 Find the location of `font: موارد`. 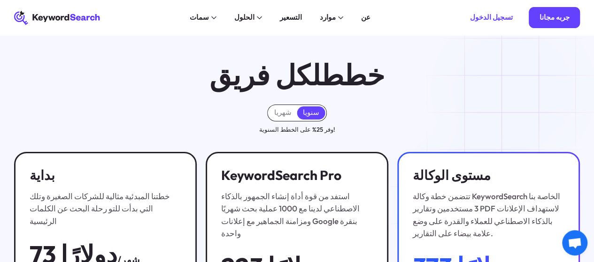

font: موارد is located at coordinates (328, 17).